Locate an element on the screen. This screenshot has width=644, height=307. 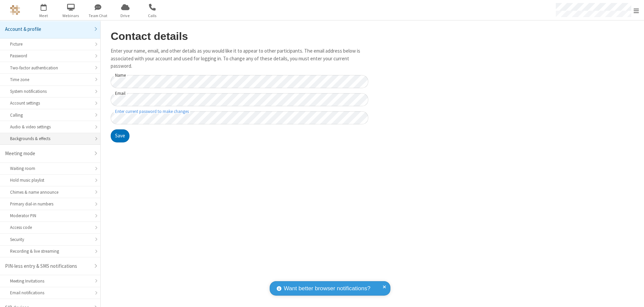
div: Security is located at coordinates (50, 239).